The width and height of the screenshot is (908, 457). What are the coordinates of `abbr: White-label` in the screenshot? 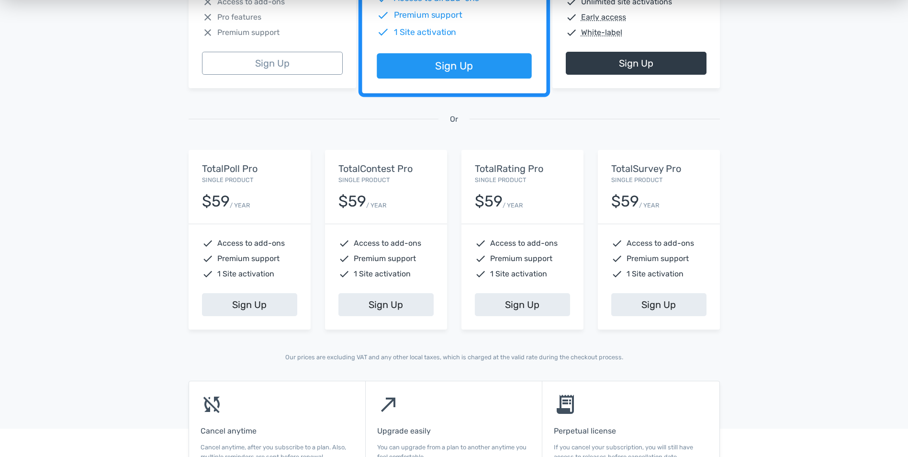 It's located at (602, 33).